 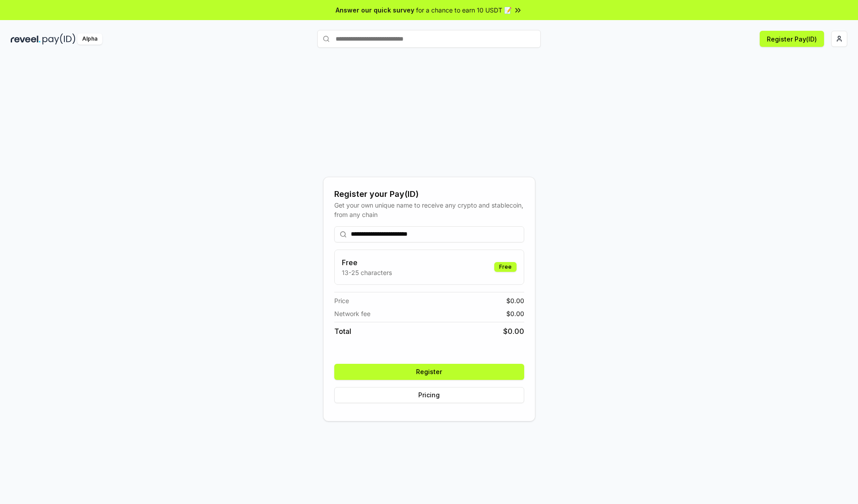 What do you see at coordinates (464, 10) in the screenshot?
I see `span: for a chance to earn 10 USDT 📝` at bounding box center [464, 10].